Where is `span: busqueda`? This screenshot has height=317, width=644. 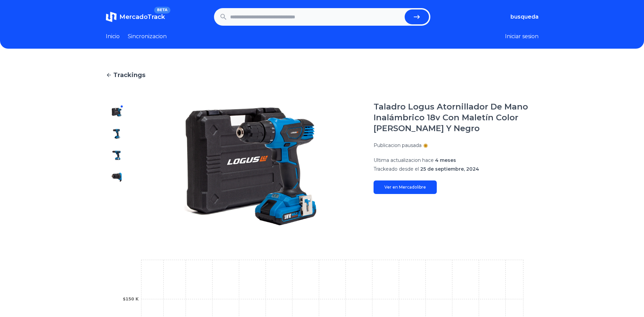
span: busqueda is located at coordinates (524, 17).